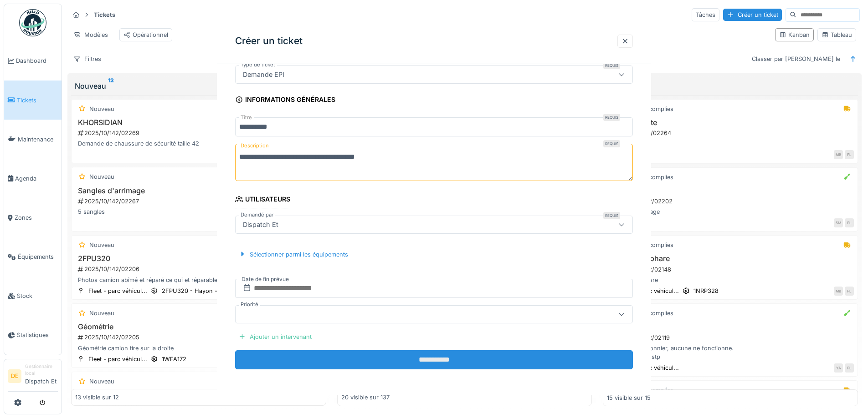  What do you see at coordinates (264, 74) in the screenshot?
I see `div: Demande EPI` at bounding box center [264, 74].